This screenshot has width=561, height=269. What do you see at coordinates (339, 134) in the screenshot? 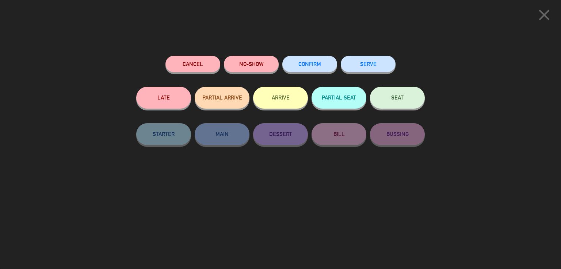
I see `button: BILL` at bounding box center [339, 134].